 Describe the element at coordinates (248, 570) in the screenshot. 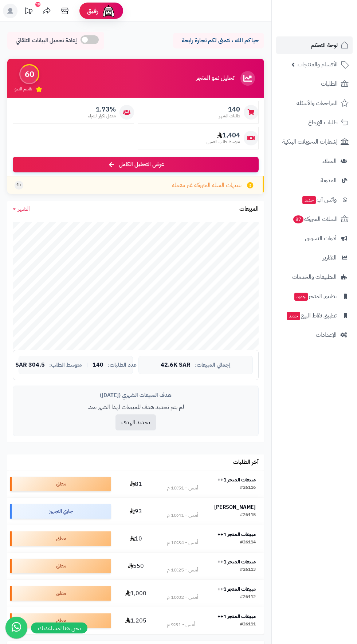

I see `div: #26113` at that location.